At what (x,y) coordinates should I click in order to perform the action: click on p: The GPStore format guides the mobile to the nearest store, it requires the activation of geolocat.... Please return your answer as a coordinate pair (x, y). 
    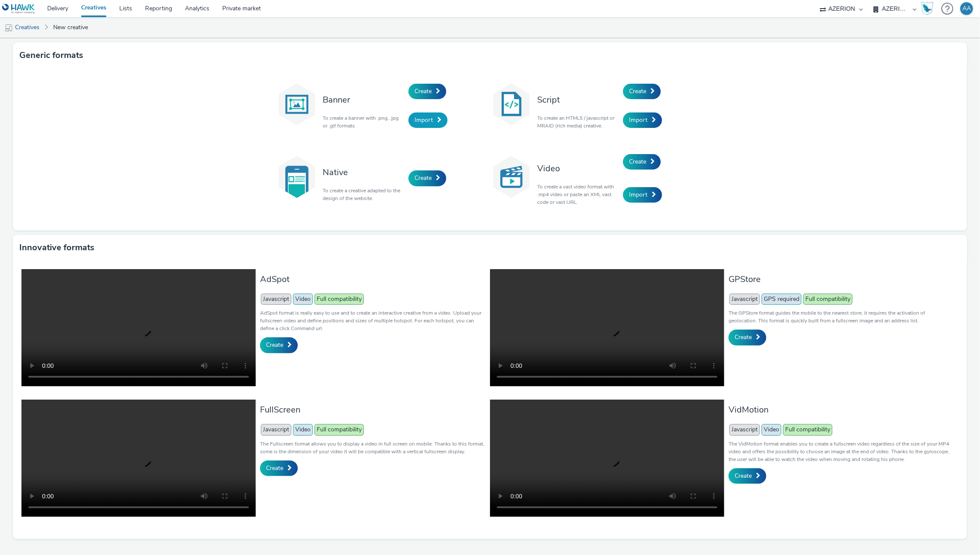
    Looking at the image, I should click on (841, 317).